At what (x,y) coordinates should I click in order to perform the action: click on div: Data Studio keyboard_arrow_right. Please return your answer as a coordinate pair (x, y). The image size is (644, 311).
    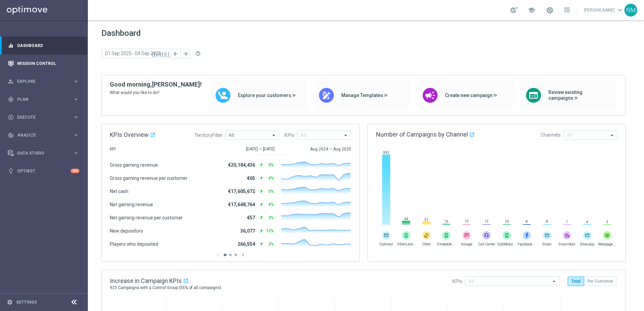
    Looking at the image, I should click on (44, 153).